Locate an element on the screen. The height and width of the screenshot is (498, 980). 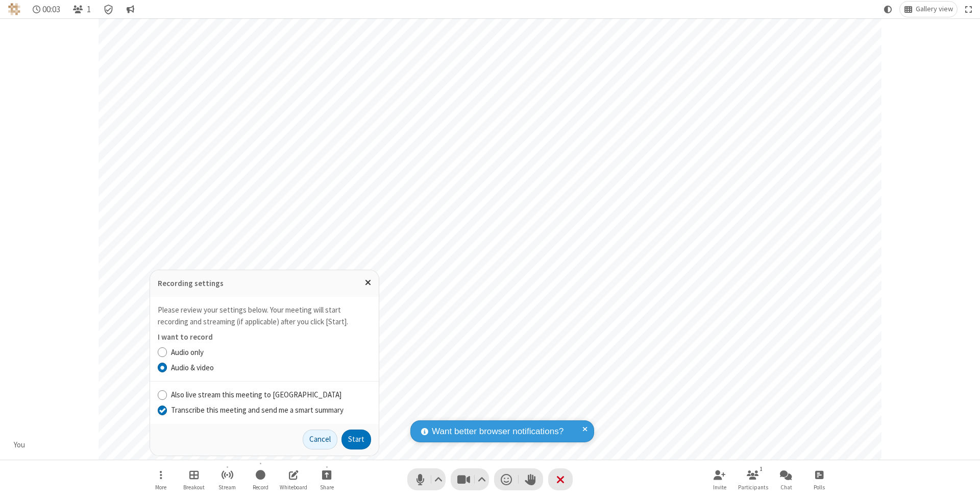
button: Open chat is located at coordinates (786, 480).